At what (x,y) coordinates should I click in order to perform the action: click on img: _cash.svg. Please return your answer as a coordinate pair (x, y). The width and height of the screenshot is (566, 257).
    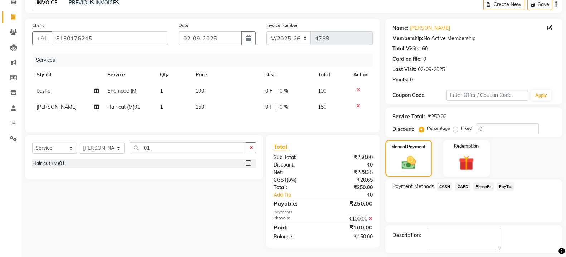
    Looking at the image, I should click on (408, 163).